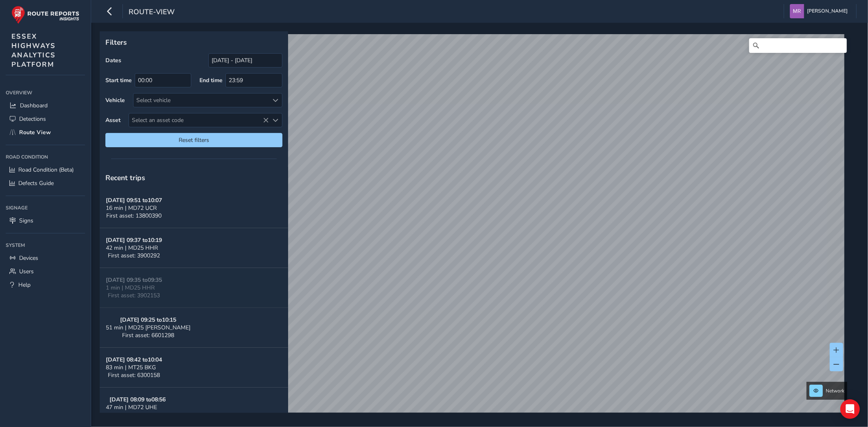 The width and height of the screenshot is (868, 427). What do you see at coordinates (151, 13) in the screenshot?
I see `span: route-view` at bounding box center [151, 13].